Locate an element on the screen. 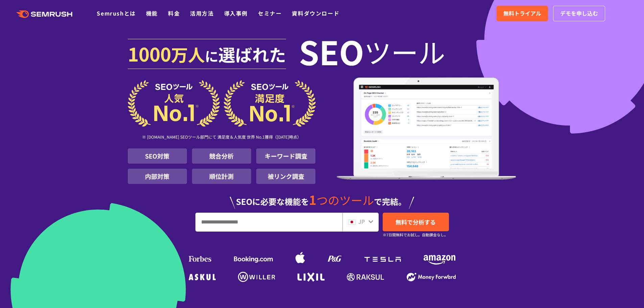  input: URL、キーワードを入力してください is located at coordinates (269, 222).